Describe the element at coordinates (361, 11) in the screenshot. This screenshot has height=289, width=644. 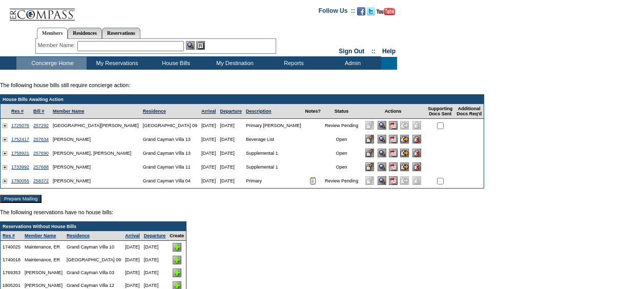
I see `img: Become our fan on Facebook` at that location.